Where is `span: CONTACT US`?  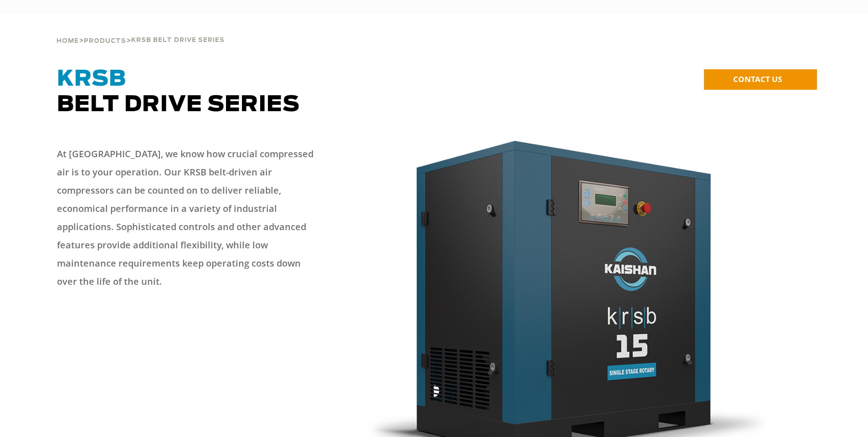 span: CONTACT US is located at coordinates (757, 79).